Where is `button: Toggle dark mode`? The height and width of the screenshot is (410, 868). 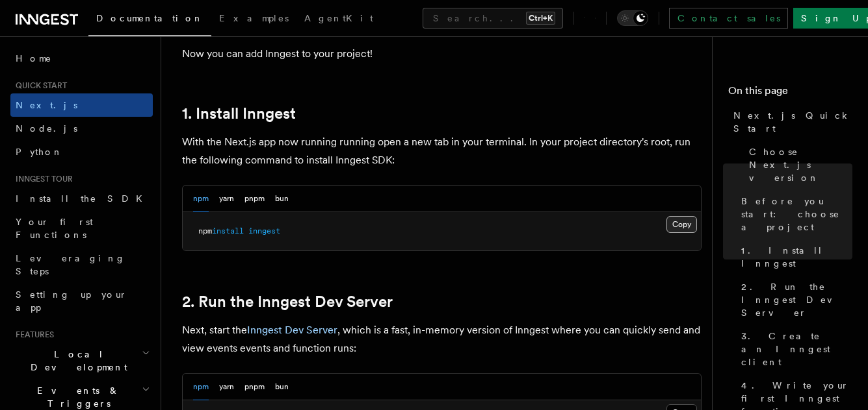
button: Toggle dark mode is located at coordinates (633, 19).